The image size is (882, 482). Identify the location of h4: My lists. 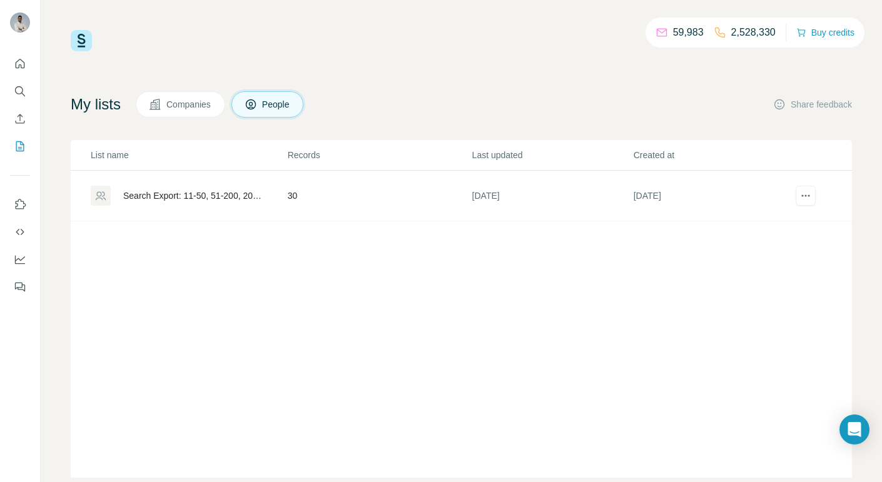
(96, 104).